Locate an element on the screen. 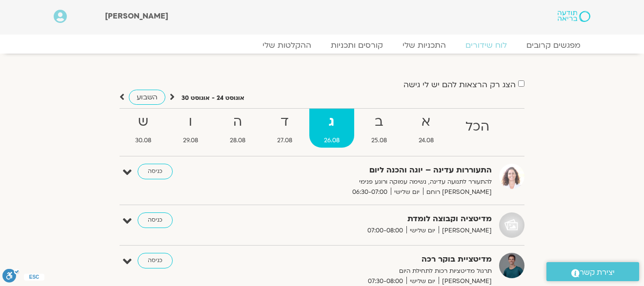  span: יצירת קשר is located at coordinates (597, 273).